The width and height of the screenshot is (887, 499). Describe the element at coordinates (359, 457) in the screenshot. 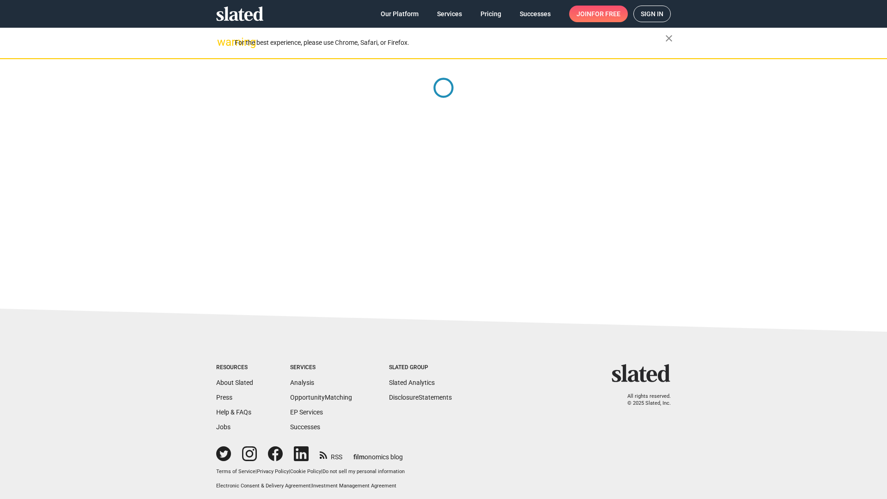

I see `span: film` at that location.